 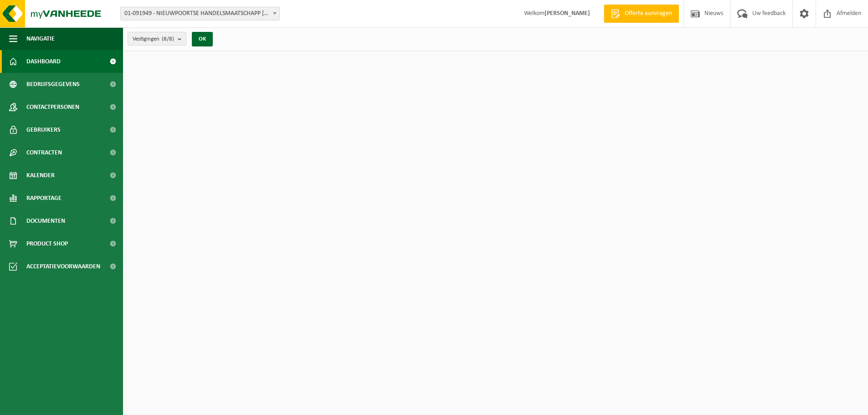 I want to click on span: Dashboard, so click(x=43, y=61).